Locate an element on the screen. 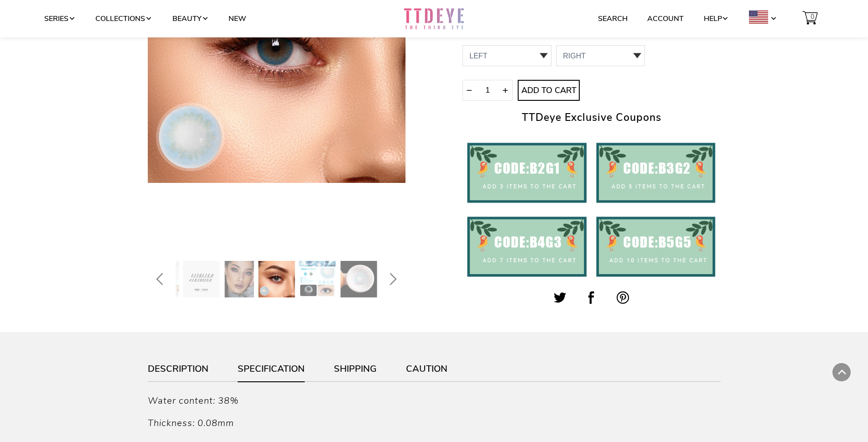 This screenshot has height=442, width=868. button: Previous is located at coordinates (162, 279).